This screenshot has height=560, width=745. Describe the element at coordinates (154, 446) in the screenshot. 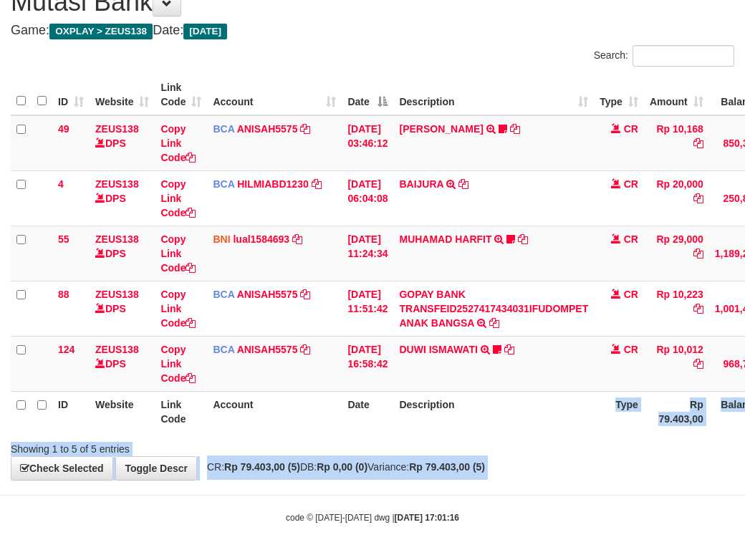

I see `div: Showing 1 to 5 of 5 entries` at that location.